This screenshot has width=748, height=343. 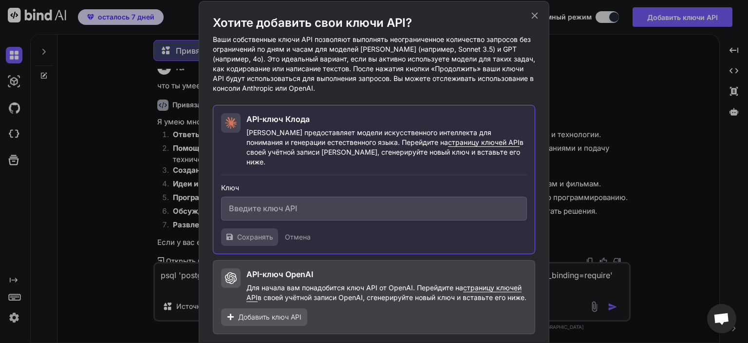 What do you see at coordinates (249, 237) in the screenshot?
I see `button: Сохранять` at bounding box center [249, 237].